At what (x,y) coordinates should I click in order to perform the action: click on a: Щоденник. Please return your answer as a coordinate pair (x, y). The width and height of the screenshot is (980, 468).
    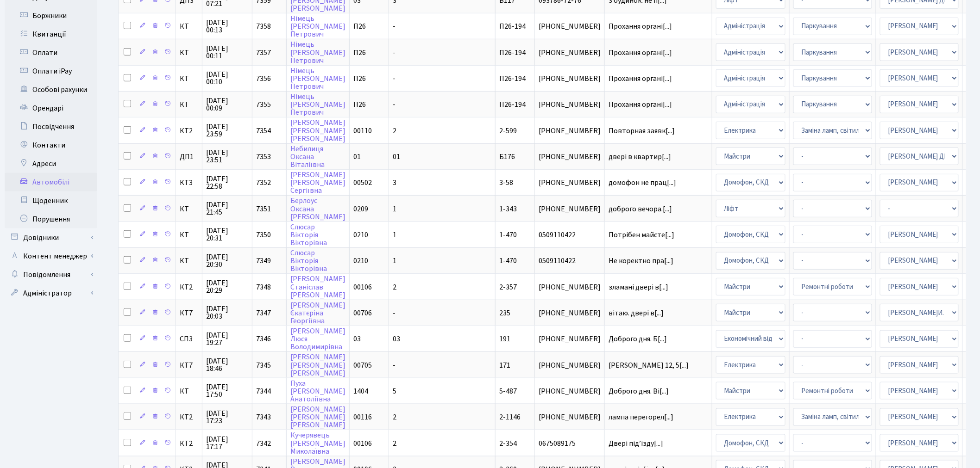
    Looking at the image, I should click on (51, 201).